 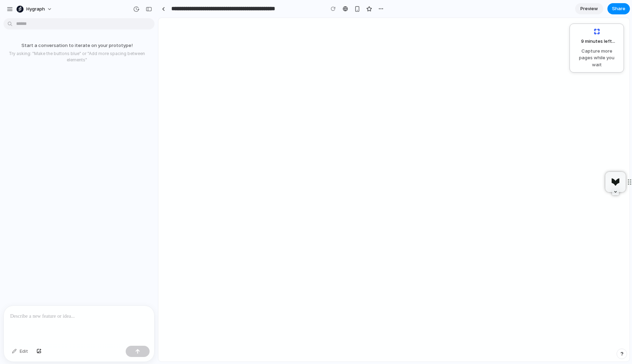 What do you see at coordinates (619, 9) in the screenshot?
I see `button: Share` at bounding box center [619, 9].